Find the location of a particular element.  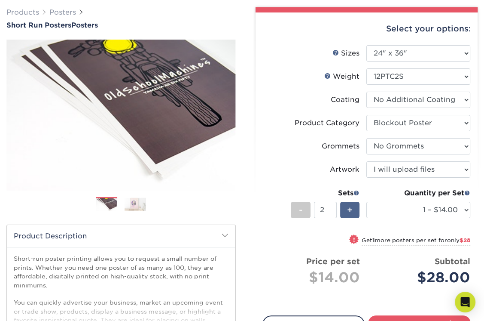

img: Posters 02 is located at coordinates (135, 204).